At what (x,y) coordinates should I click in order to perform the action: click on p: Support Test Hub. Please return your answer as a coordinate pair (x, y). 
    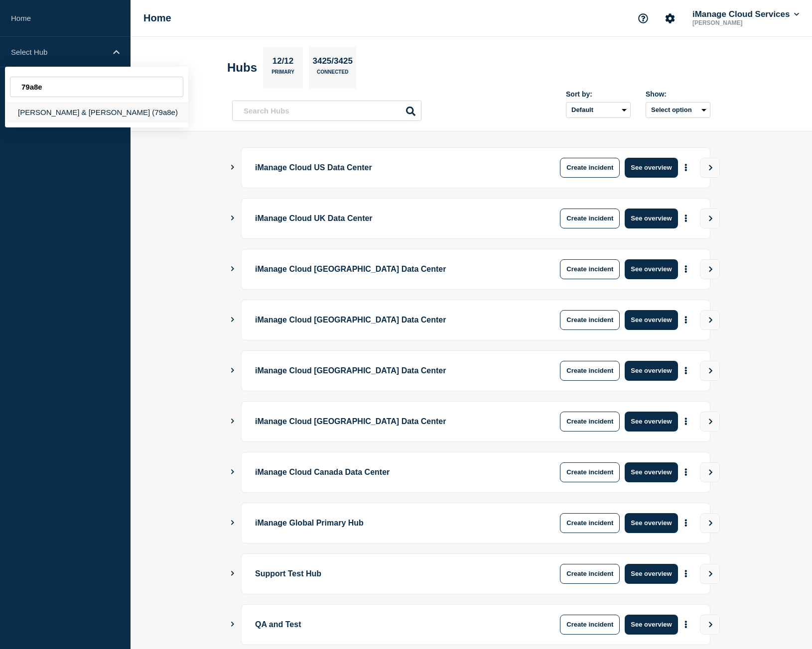
    Looking at the image, I should click on (393, 574).